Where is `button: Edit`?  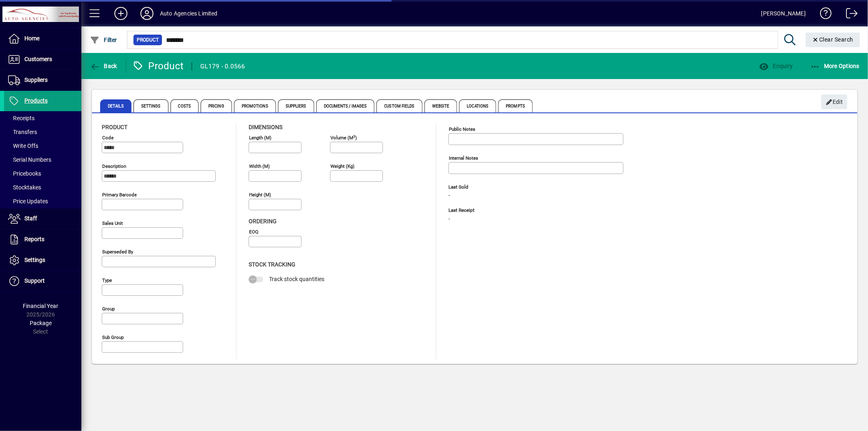
button: Edit is located at coordinates (834, 102).